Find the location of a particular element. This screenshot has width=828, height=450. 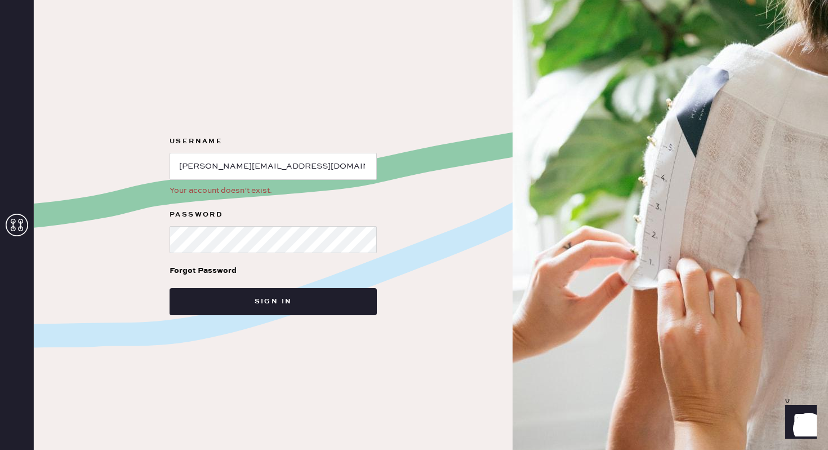

a: Forgot Password is located at coordinates (203, 270).